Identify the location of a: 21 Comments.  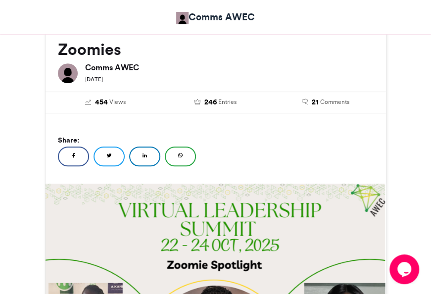
(326, 102).